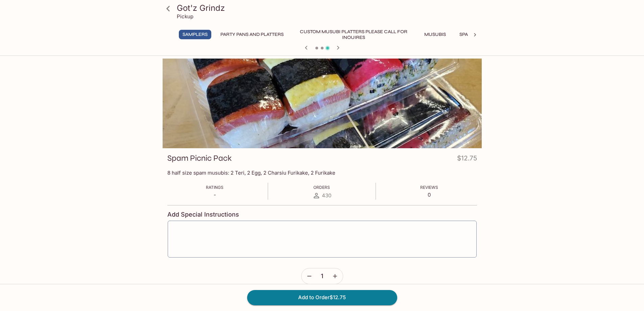 This screenshot has width=644, height=311. Describe the element at coordinates (435, 35) in the screenshot. I see `button: Musubis` at that location.